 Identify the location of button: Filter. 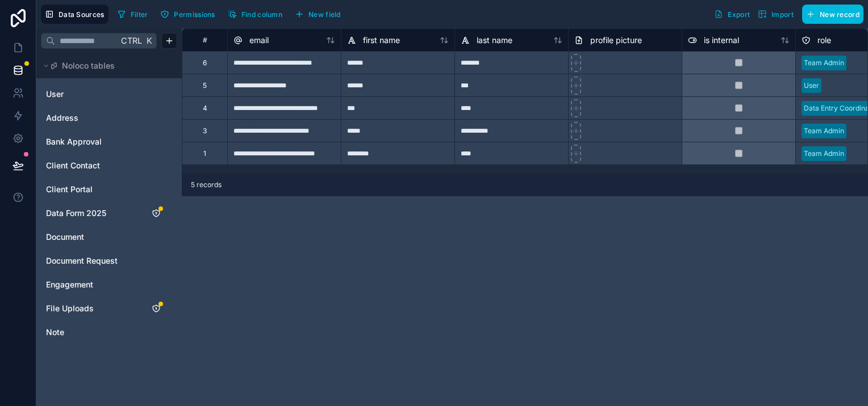
(132, 14).